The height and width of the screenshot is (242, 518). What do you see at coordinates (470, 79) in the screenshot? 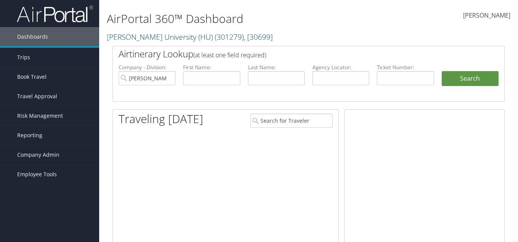
I see `button: Search` at bounding box center [470, 79].